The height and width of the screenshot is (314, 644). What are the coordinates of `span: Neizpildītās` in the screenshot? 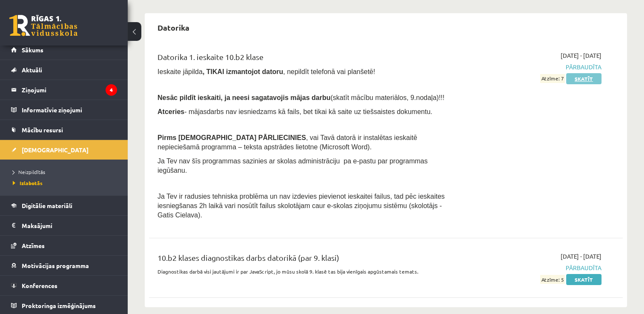 It's located at (29, 172).